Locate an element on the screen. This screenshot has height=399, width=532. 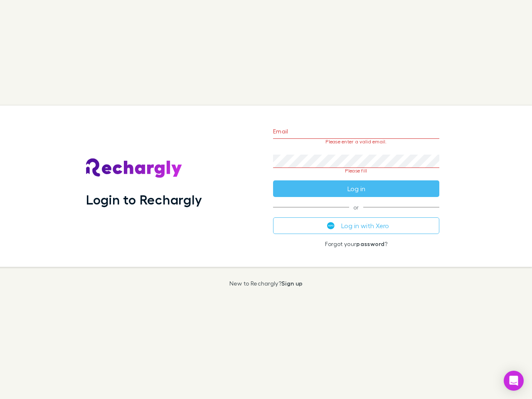
h1: Login to Rechargly is located at coordinates (144, 200).